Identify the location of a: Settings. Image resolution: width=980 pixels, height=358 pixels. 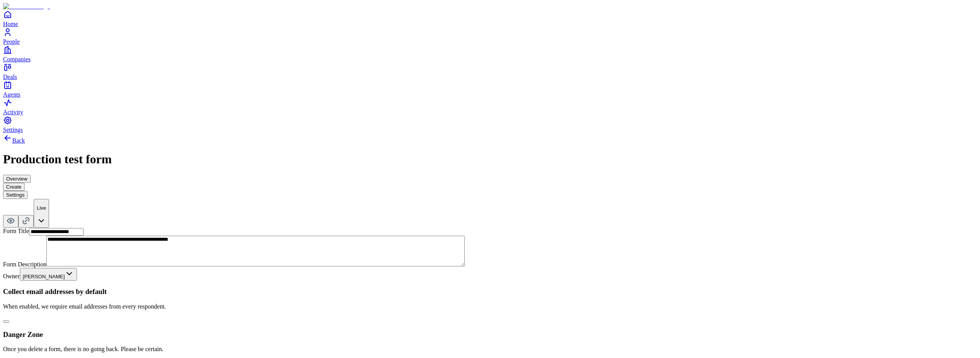
(490, 124).